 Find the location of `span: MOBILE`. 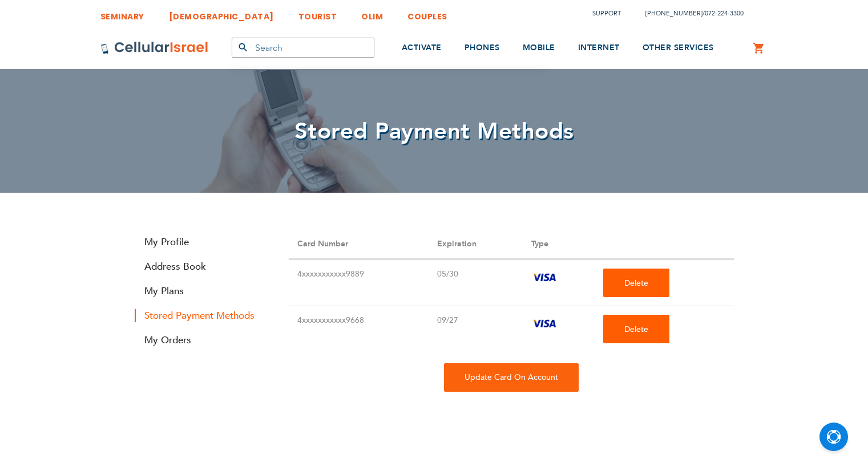

span: MOBILE is located at coordinates (539, 47).